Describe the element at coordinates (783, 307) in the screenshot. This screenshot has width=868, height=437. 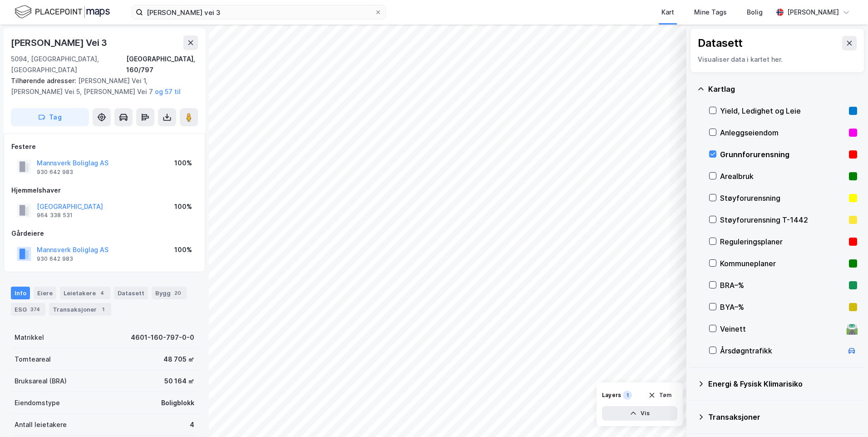
I see `div: BYA–%` at that location.